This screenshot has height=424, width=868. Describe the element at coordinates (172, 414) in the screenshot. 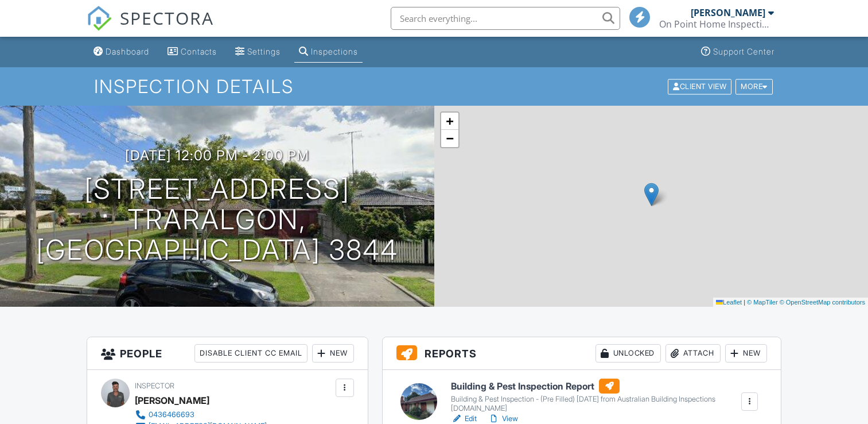

I see `div: 0436466693` at that location.